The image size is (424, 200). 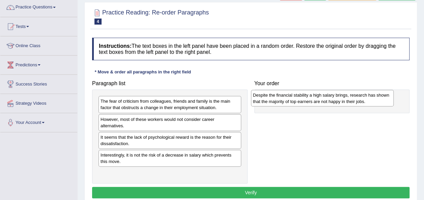 I want to click on div: Interestingly, it is not the risk of a decrease in salary which prevents this move., so click(x=170, y=158).